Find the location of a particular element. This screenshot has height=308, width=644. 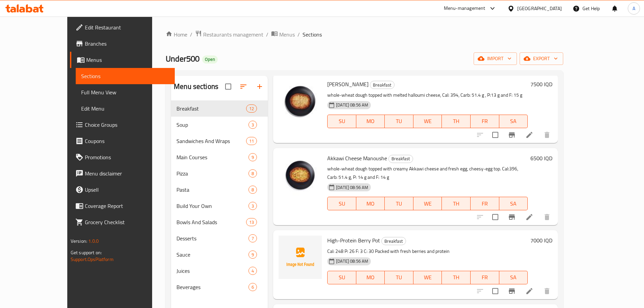

a: Edit Menu is located at coordinates (125, 108).